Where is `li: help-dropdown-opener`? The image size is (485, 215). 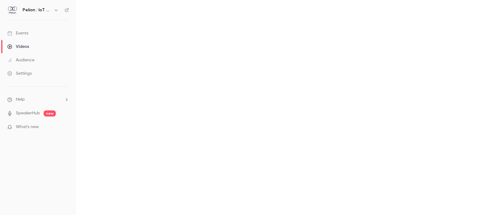 li: help-dropdown-opener is located at coordinates (38, 99).